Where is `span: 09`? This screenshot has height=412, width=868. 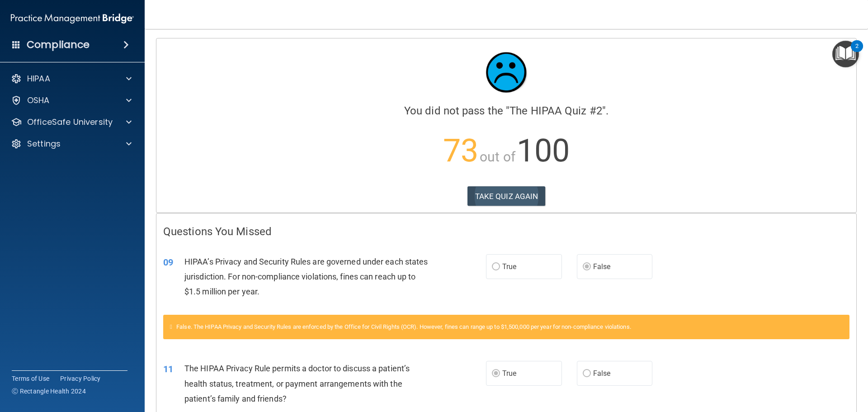 span: 09 is located at coordinates (168, 263).